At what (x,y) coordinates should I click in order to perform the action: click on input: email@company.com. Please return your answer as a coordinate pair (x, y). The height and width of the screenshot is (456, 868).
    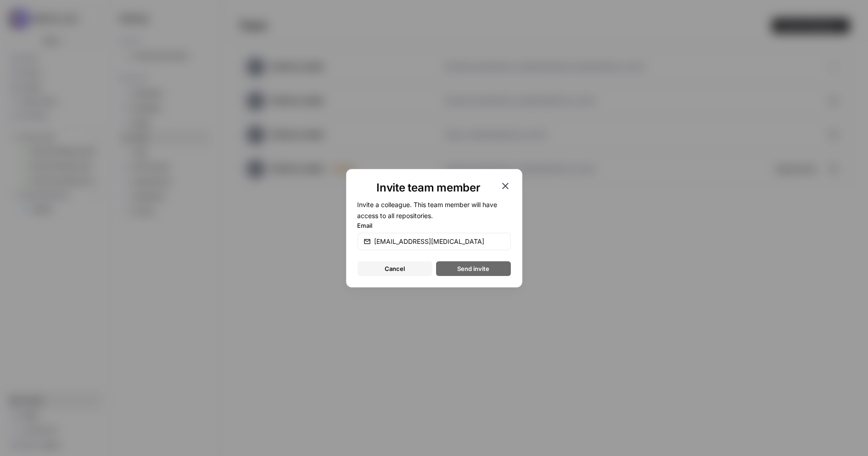
    Looking at the image, I should click on (440, 242).